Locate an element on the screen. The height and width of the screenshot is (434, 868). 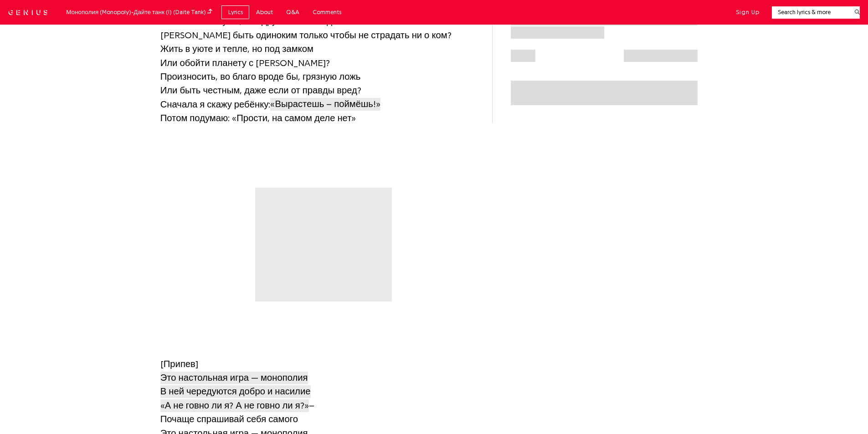
div: Монополия (Monopoly) - Дайте танк (!) (Daite Tank) is located at coordinates (139, 12).